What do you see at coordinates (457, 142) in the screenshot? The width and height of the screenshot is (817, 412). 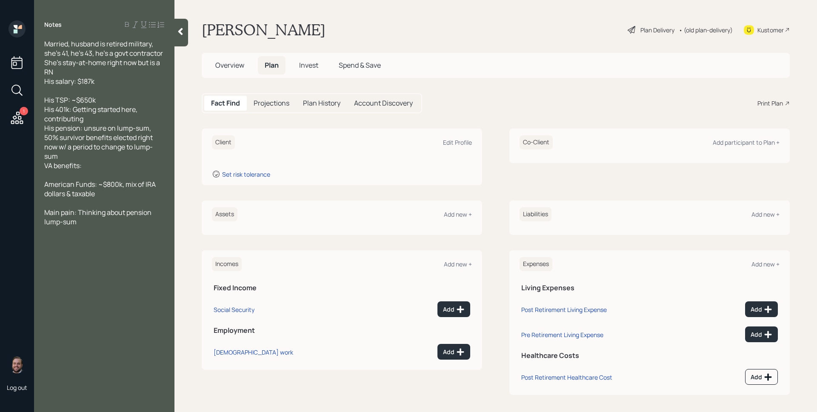 I see `div: Edit Profile` at bounding box center [457, 142].